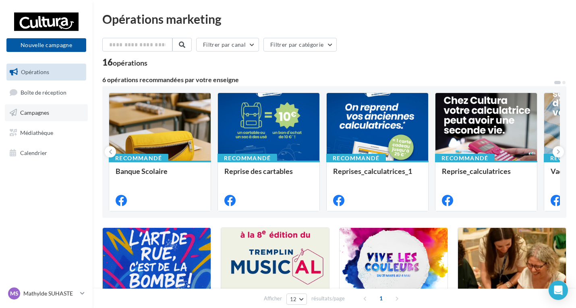  Describe the element at coordinates (258, 171) in the screenshot. I see `span: Reprise des cartables` at that location.